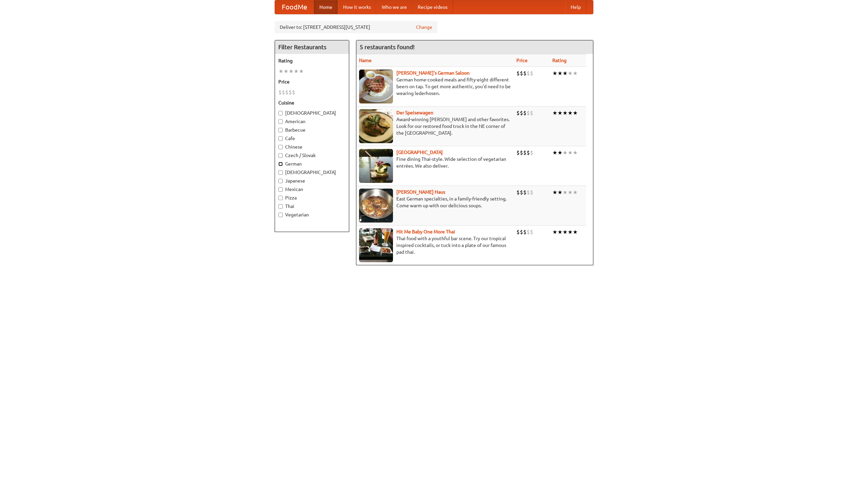 The width and height of the screenshot is (868, 480). What do you see at coordinates (280, 147) in the screenshot?
I see `input: Chinese` at bounding box center [280, 147].